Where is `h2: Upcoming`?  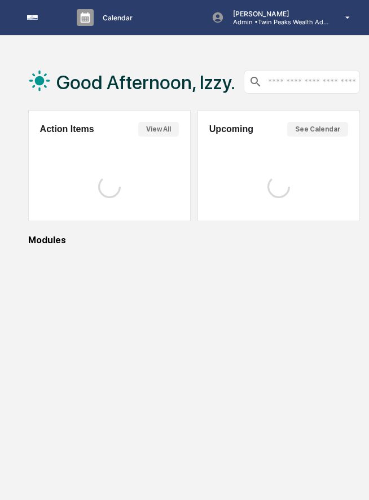
h2: Upcoming is located at coordinates (231, 129).